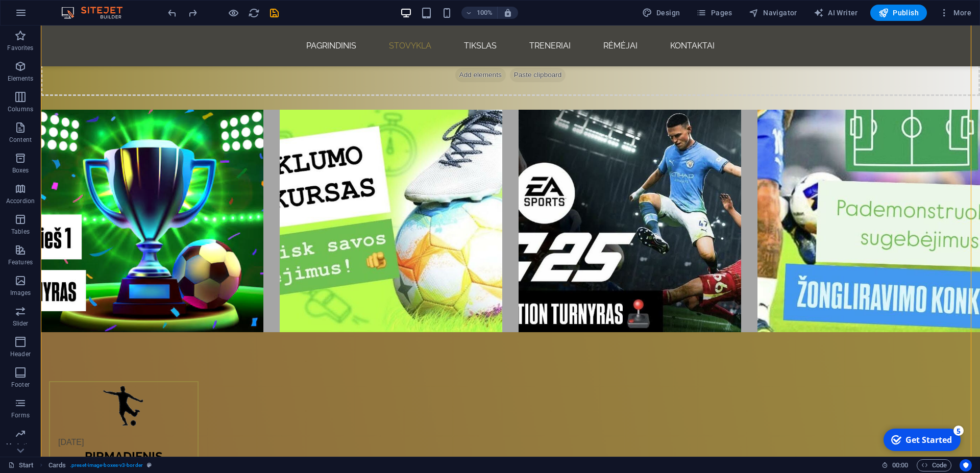  What do you see at coordinates (20, 48) in the screenshot?
I see `p: Favorites` at bounding box center [20, 48].